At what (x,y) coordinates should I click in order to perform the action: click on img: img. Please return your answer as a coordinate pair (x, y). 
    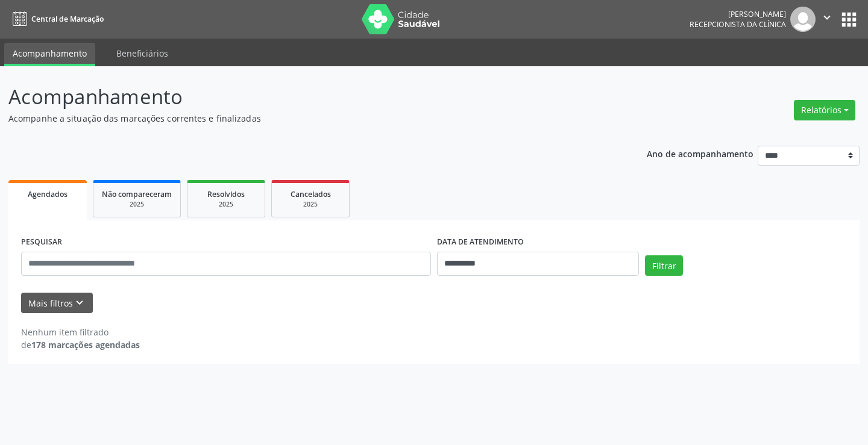
    Looking at the image, I should click on (803, 19).